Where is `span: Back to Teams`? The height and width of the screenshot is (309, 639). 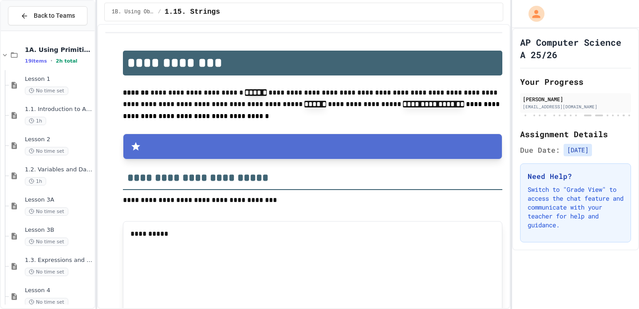 span: Back to Teams is located at coordinates (54, 16).